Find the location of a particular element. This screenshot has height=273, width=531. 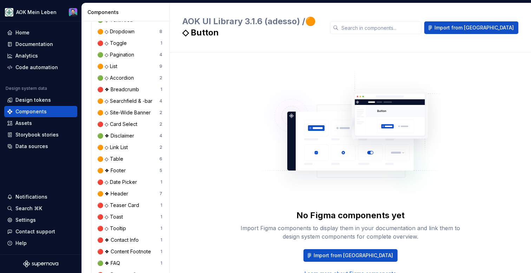

a: Settings is located at coordinates (41, 220).